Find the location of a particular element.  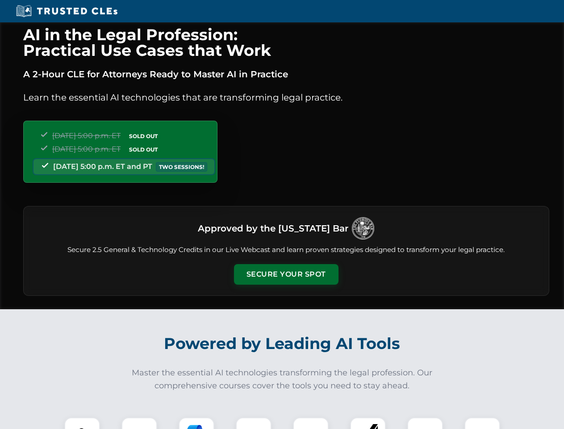

h2: Powered by Leading AI Tools is located at coordinates (282, 343).